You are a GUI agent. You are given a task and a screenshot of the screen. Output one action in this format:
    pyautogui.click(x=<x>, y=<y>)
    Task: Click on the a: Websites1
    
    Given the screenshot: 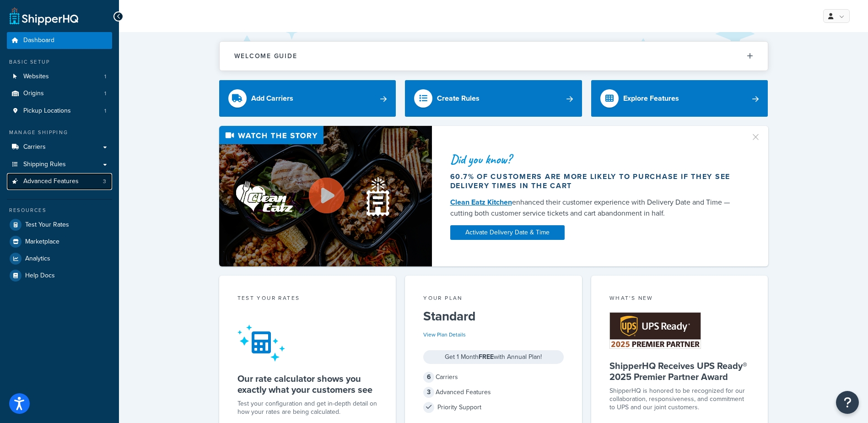 What is the action you would take?
    pyautogui.click(x=59, y=76)
    